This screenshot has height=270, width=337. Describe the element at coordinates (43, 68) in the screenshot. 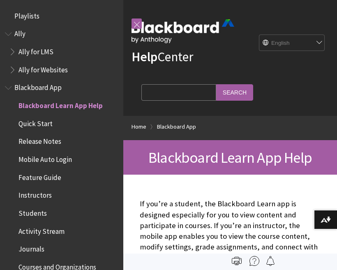

I see `span: Ally for Websites` at that location.